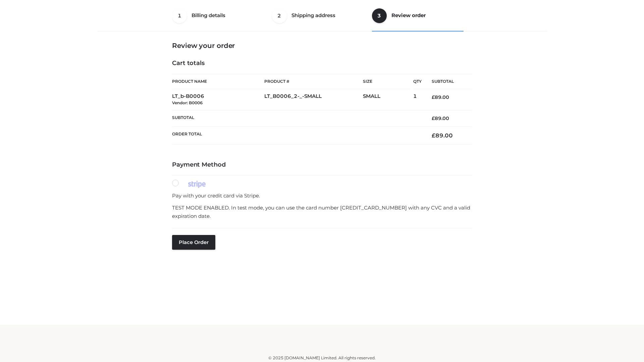 This screenshot has width=644, height=362. I want to click on td: 1, so click(417, 99).